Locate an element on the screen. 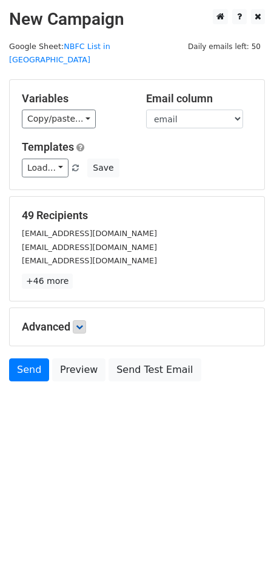 Image resolution: width=274 pixels, height=566 pixels. a: +46 more is located at coordinates (47, 281).